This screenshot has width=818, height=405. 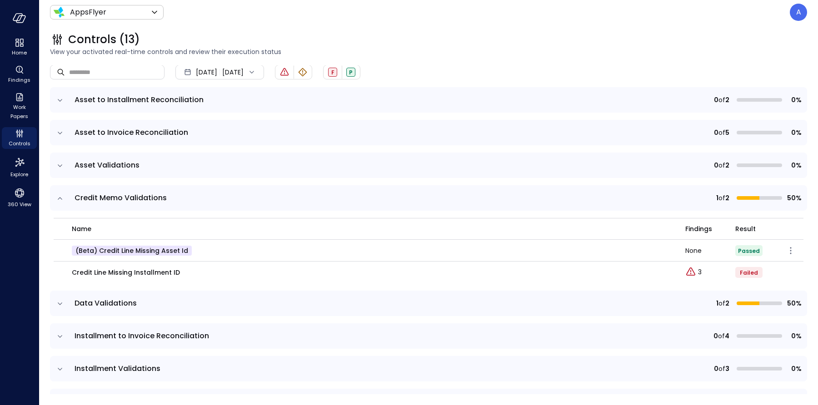 What do you see at coordinates (749, 251) in the screenshot?
I see `span: Passed` at bounding box center [749, 251].